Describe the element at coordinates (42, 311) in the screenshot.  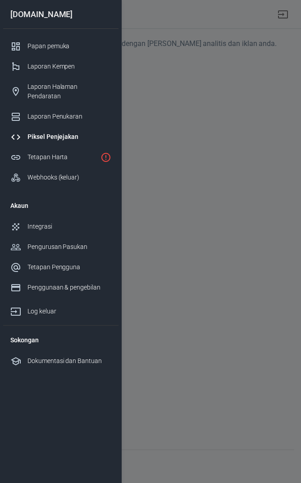
I see `font: Log keluar` at that location.